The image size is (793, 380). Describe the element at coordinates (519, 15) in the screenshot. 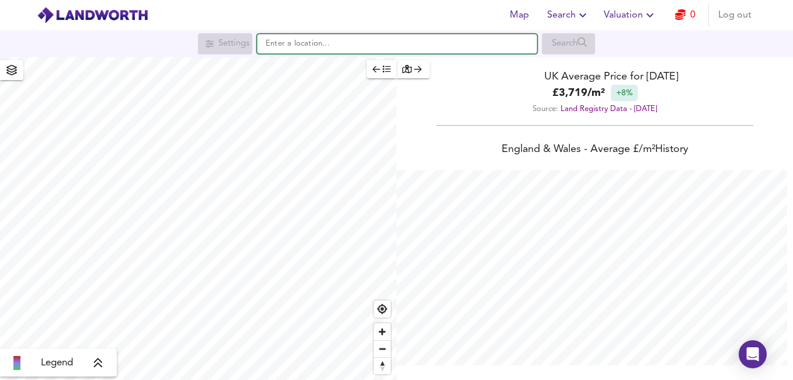

I see `button: Map` at that location.